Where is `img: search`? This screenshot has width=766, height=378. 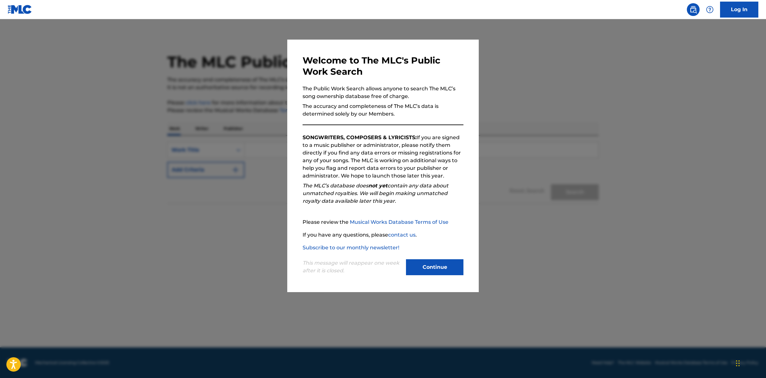 img: search is located at coordinates (693, 10).